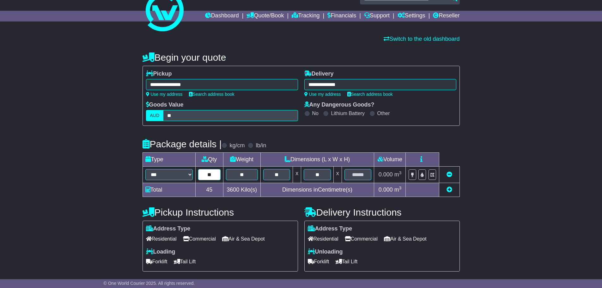 Image resolution: width=602 pixels, height=288 pixels. What do you see at coordinates (412, 16) in the screenshot?
I see `a: Settings` at bounding box center [412, 16].